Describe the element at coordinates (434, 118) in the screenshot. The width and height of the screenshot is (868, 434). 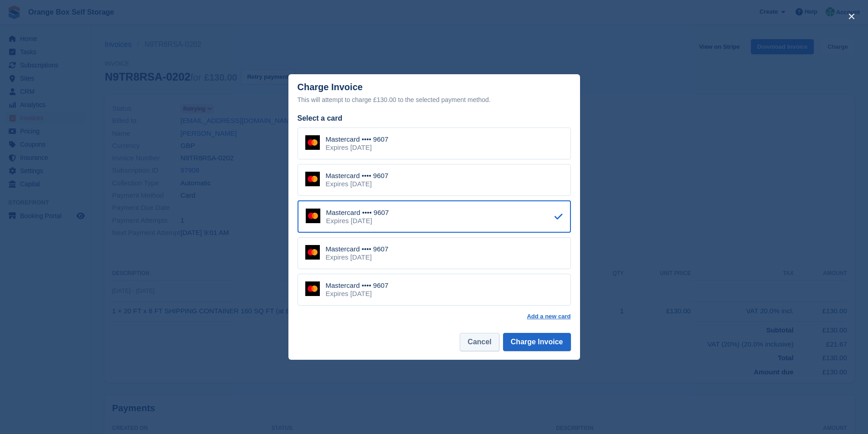
I see `div: Select a card` at that location.